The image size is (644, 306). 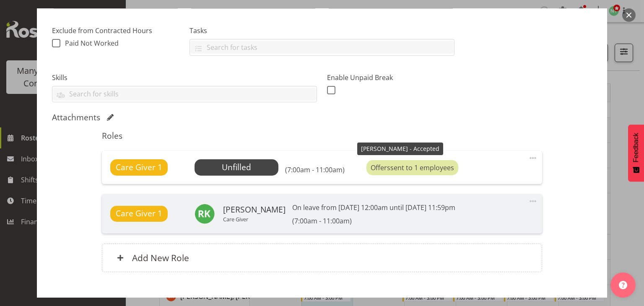 I want to click on h5: Attachments, so click(x=76, y=117).